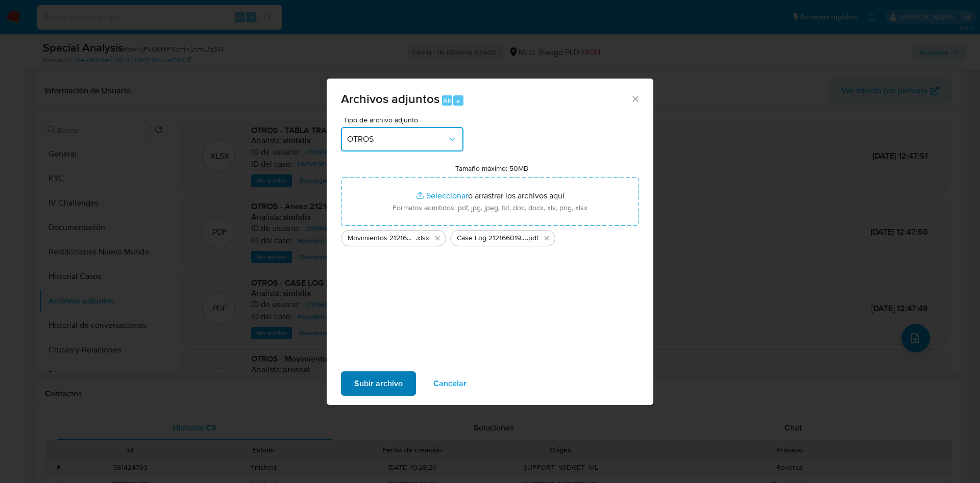 The image size is (980, 483). Describe the element at coordinates (447, 101) in the screenshot. I see `span: Alt` at that location.